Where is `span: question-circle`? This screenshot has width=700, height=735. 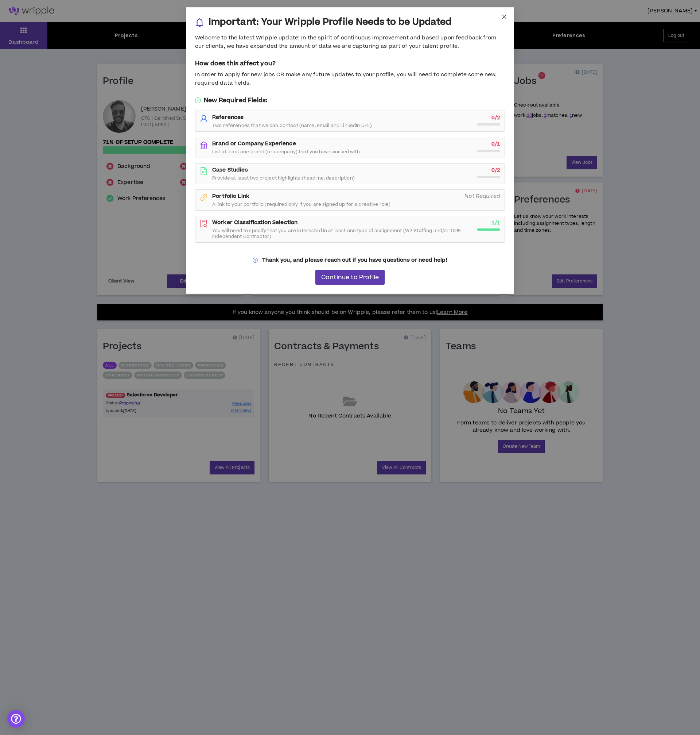
span: question-circle is located at coordinates (255, 260).